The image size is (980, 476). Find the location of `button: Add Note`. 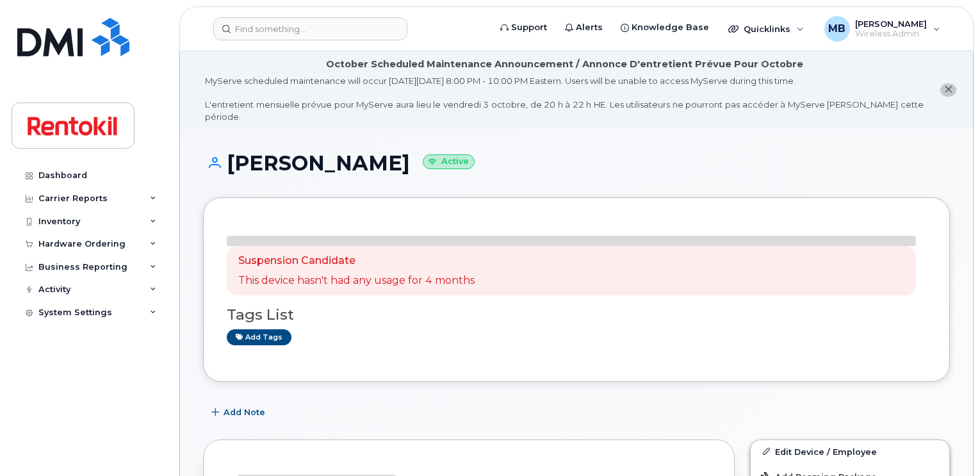

button: Add Note is located at coordinates (240, 413).